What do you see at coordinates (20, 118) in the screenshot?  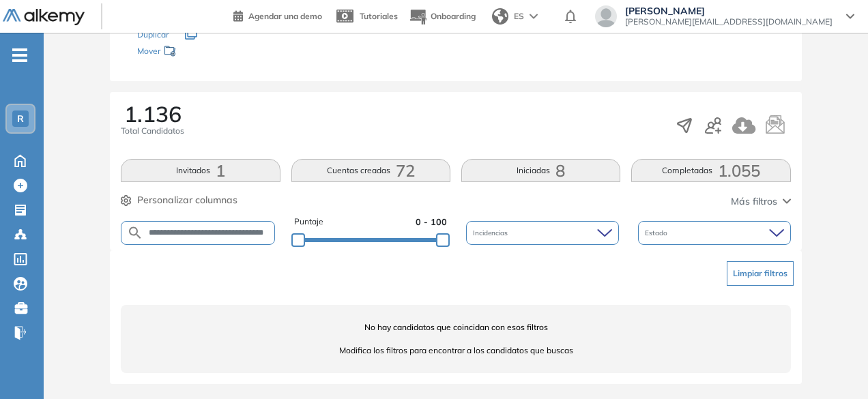 I see `span: R` at bounding box center [20, 118].